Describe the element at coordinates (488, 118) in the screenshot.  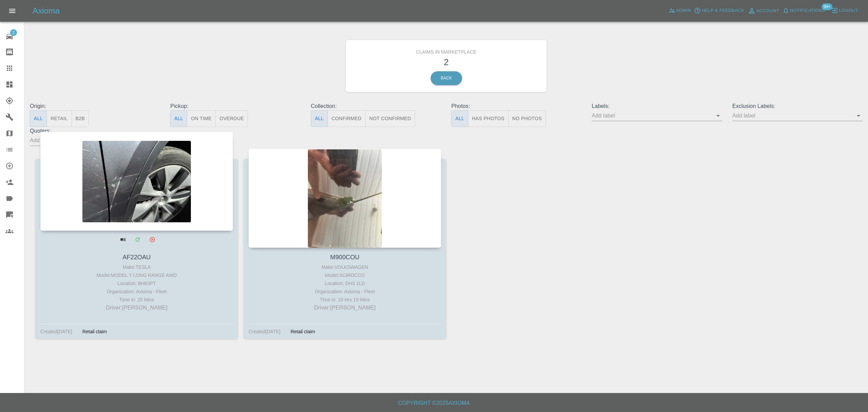
I see `button: Has Photos` at that location.